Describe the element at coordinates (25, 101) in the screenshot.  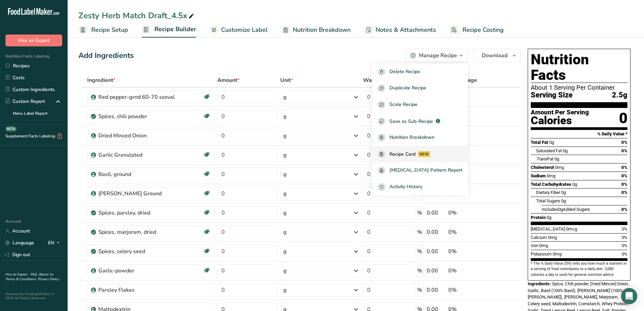
I see `div: Custom Report` at that location.